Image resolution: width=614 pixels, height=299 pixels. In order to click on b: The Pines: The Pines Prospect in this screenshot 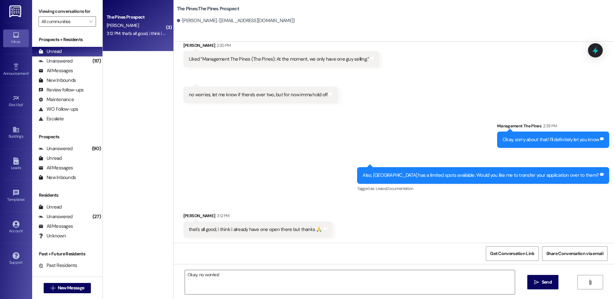, I will do `click(208, 9)`.